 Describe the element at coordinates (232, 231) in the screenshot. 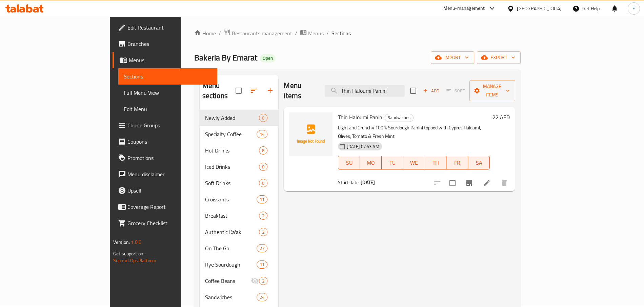

I see `span: Authentic Ka'ak` at that location.